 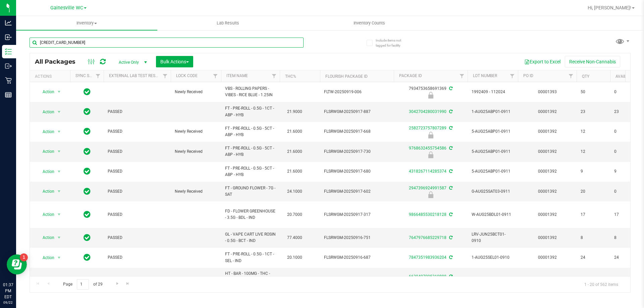 I want to click on span: 8, so click(x=593, y=237).